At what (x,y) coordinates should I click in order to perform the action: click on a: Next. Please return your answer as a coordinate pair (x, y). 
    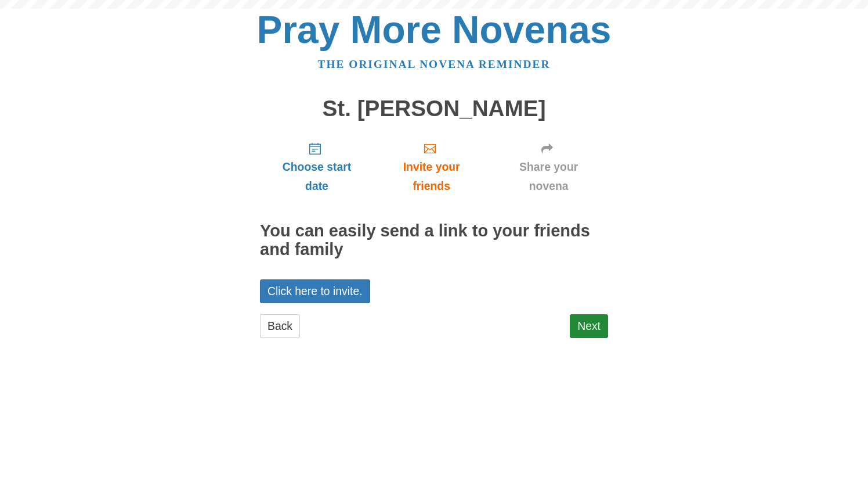
    Looking at the image, I should click on (589, 326).